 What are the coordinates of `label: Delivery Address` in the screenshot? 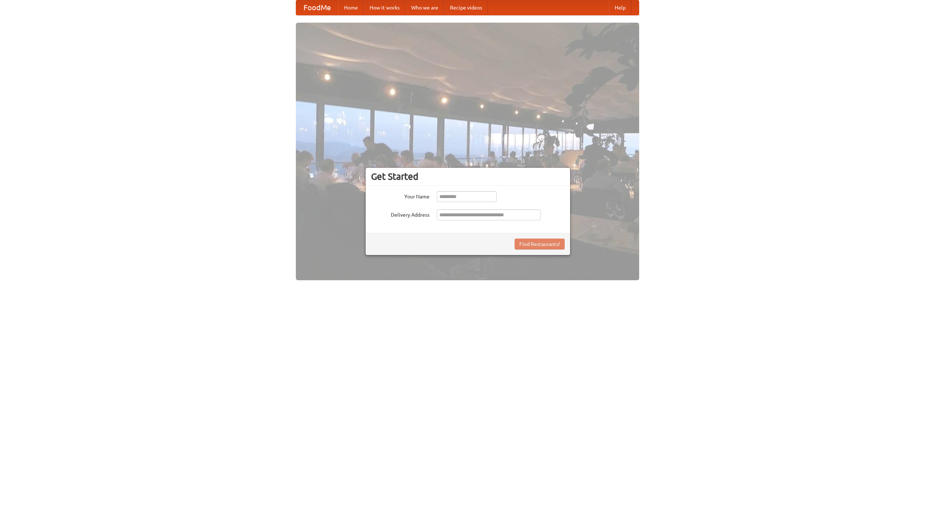 It's located at (400, 214).